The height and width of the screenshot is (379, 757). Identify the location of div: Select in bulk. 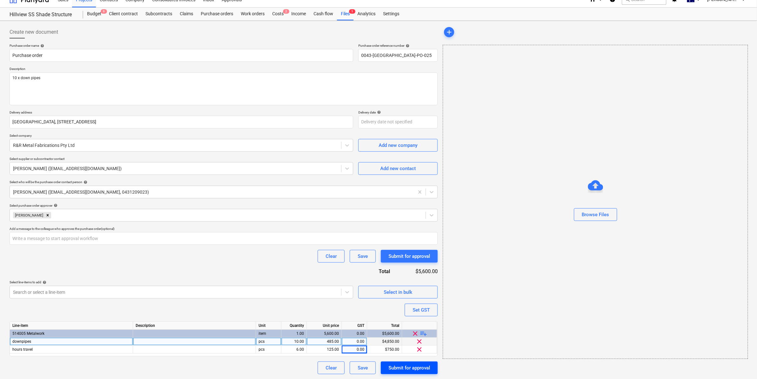
(398, 292).